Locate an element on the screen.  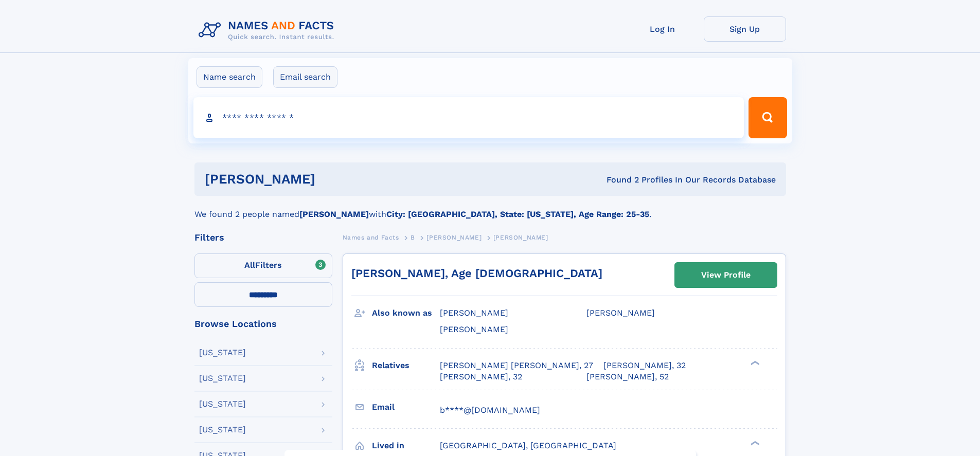
label: Filters is located at coordinates (263, 266).